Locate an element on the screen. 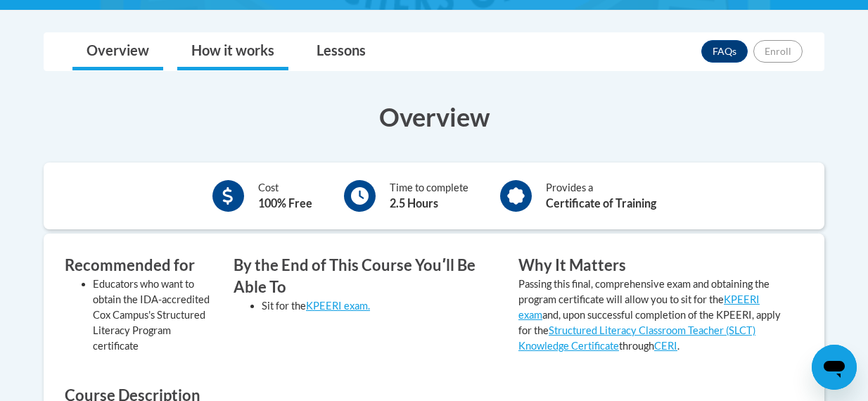 The height and width of the screenshot is (401, 868). a: FAQs is located at coordinates (725, 52).